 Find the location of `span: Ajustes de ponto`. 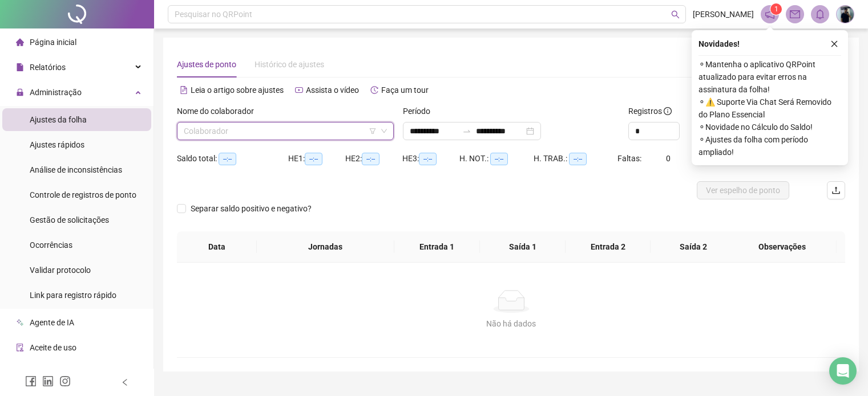

span: Ajustes de ponto is located at coordinates (206, 64).